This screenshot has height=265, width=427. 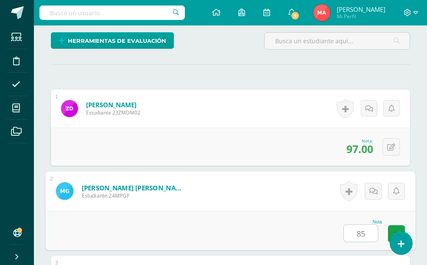 I want to click on span: Estudiante 24MPGF, so click(x=134, y=196).